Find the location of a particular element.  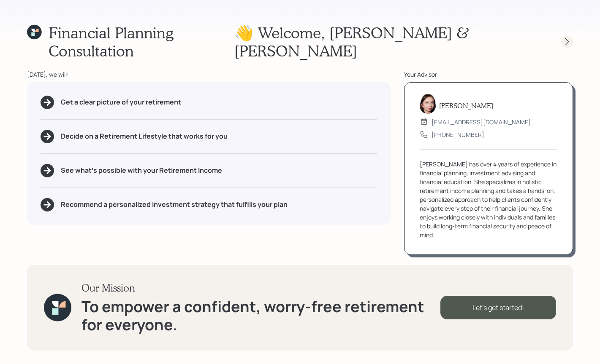

div: Let's get started! is located at coordinates (498, 308).